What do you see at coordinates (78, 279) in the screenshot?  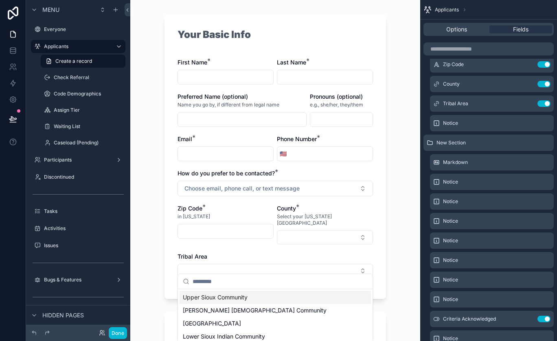 I see `a: Bugs & Features` at bounding box center [78, 279].